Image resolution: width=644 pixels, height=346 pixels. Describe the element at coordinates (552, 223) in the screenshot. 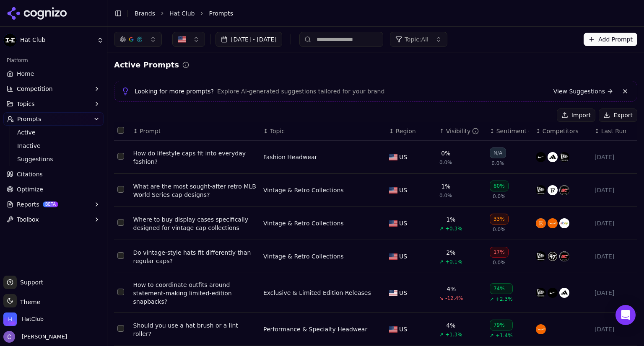

I see `img: amazon` at that location.